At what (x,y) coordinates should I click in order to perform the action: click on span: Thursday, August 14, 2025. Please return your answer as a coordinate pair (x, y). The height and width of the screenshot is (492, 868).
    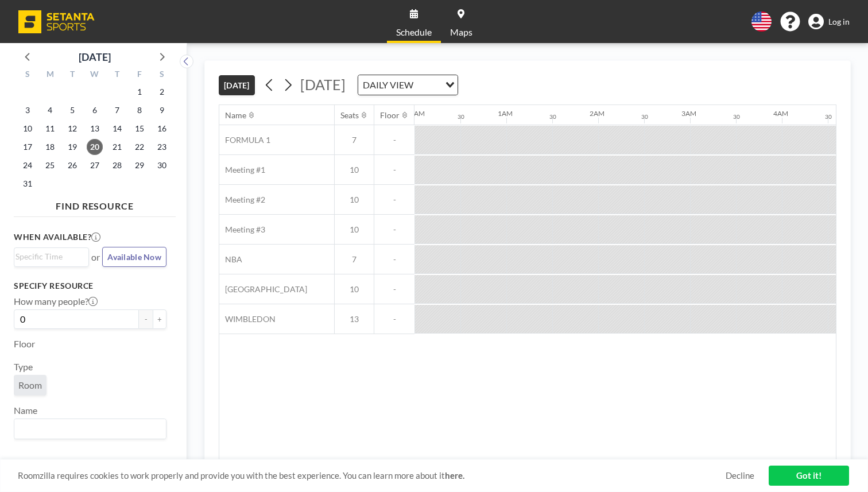
    Looking at the image, I should click on (117, 129).